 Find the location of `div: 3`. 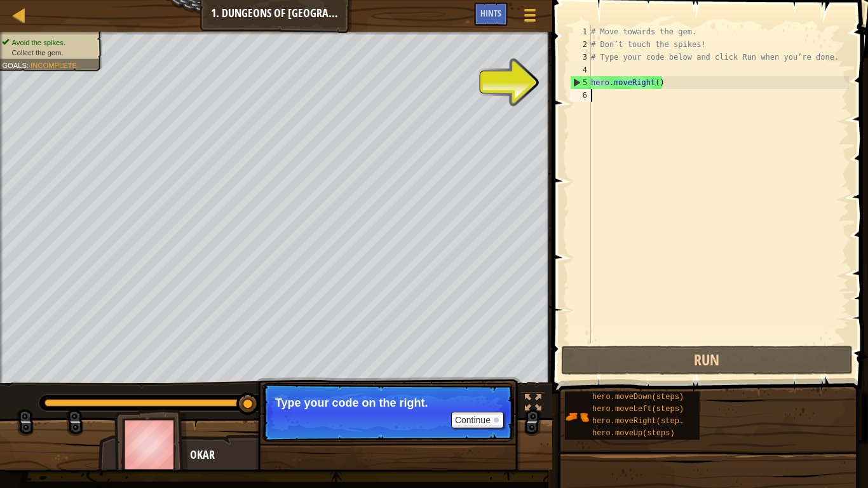

div: 3 is located at coordinates (580, 58).